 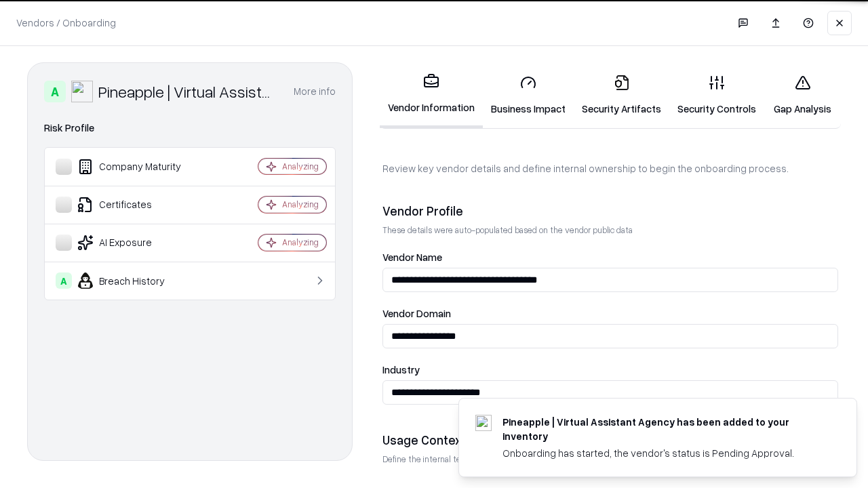 I want to click on a: Business Impact, so click(x=528, y=95).